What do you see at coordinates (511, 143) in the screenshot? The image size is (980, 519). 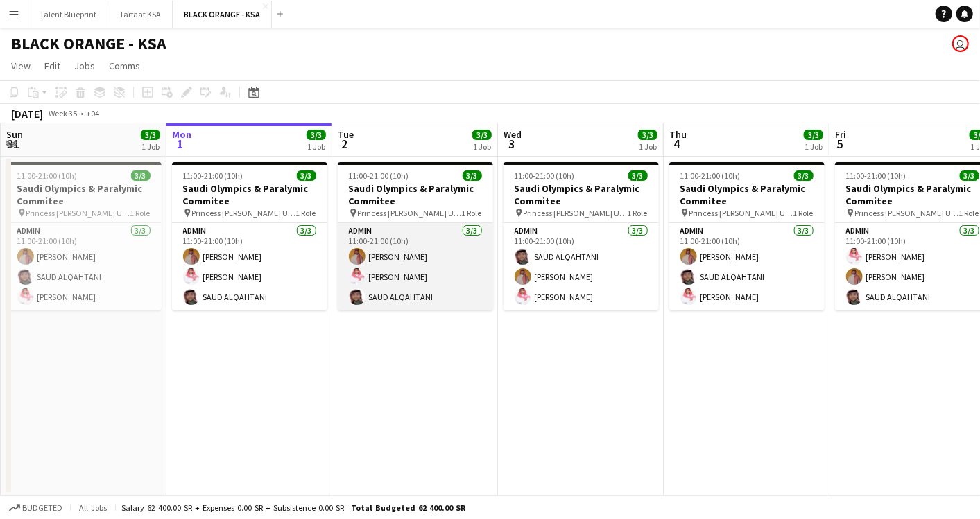 I see `span: 3` at bounding box center [511, 143].